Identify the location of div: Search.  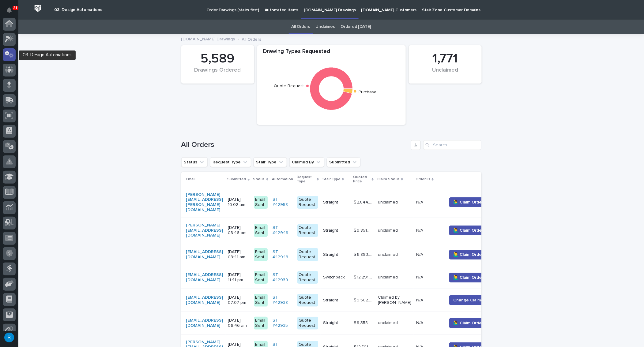
(452, 145).